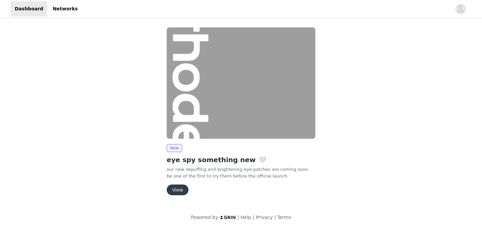 The image size is (482, 237). Describe the element at coordinates (177, 190) in the screenshot. I see `a: View` at that location.